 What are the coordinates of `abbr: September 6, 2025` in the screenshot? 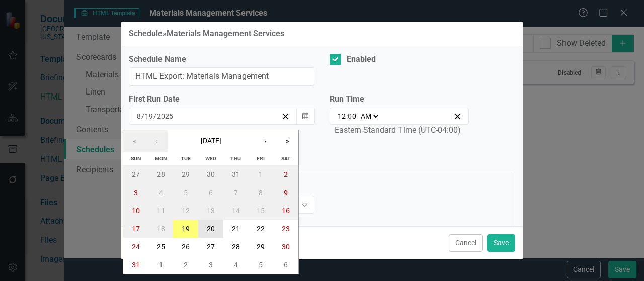 It's located at (286, 265).